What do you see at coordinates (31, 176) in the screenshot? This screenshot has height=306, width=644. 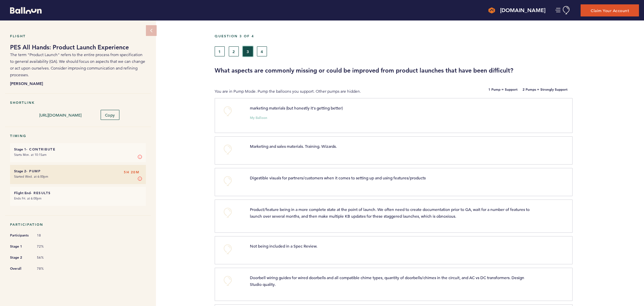 I see `time: Started Wed. at 6:00pm` at bounding box center [31, 176].